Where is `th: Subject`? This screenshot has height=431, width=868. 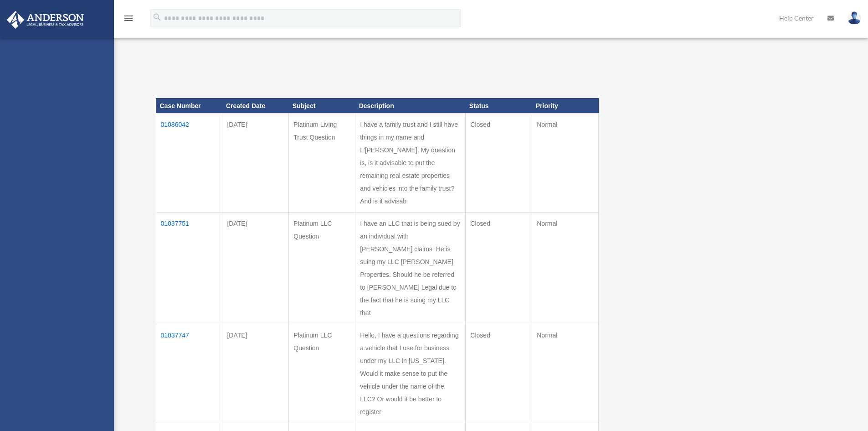 th: Subject is located at coordinates (322, 105).